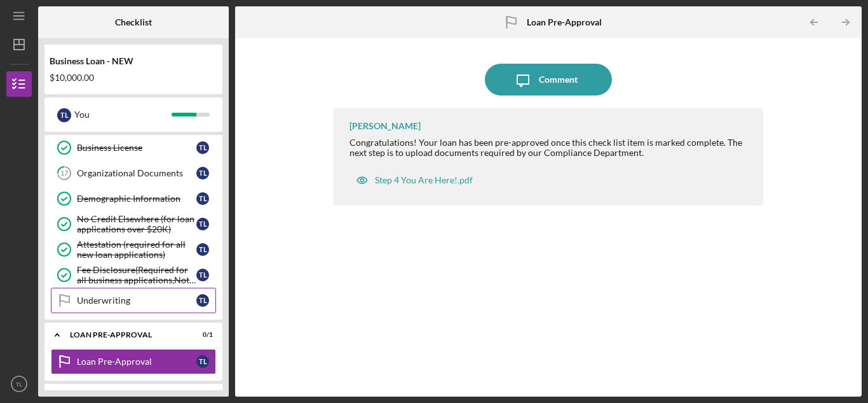 This screenshot has width=868, height=403. I want to click on a: Fee Disclosure(Required for all business applications,Not needed for Contractor loans)TL, so click(134, 275).